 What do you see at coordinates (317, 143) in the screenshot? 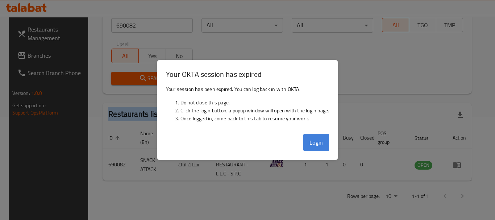
I see `button: Login` at bounding box center [317, 143].